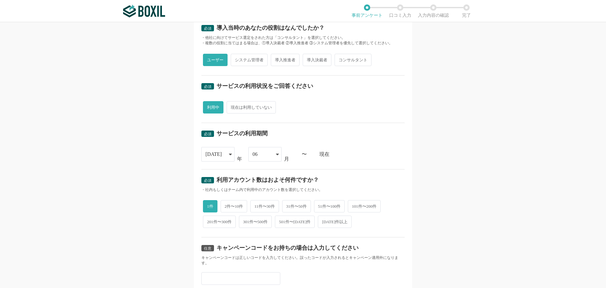  What do you see at coordinates (265, 86) in the screenshot?
I see `div: サービスの利用状況をご回答ください` at bounding box center [265, 86].